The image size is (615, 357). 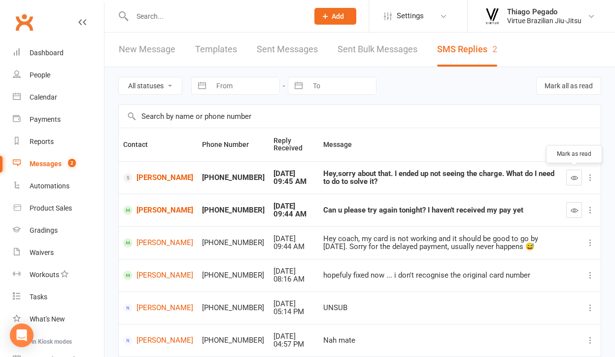 I want to click on a: Clubworx, so click(x=24, y=22).